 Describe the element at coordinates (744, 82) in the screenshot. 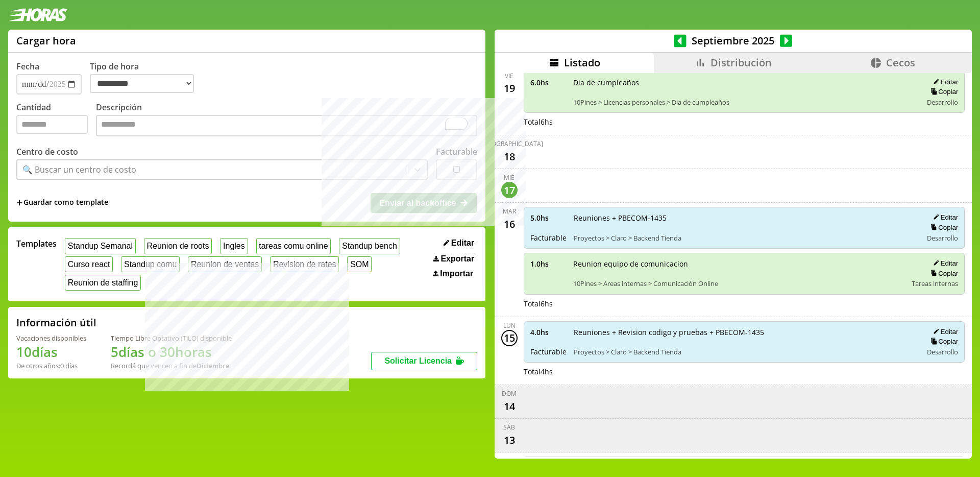

I see `span: Dia de cumpleaños` at that location.